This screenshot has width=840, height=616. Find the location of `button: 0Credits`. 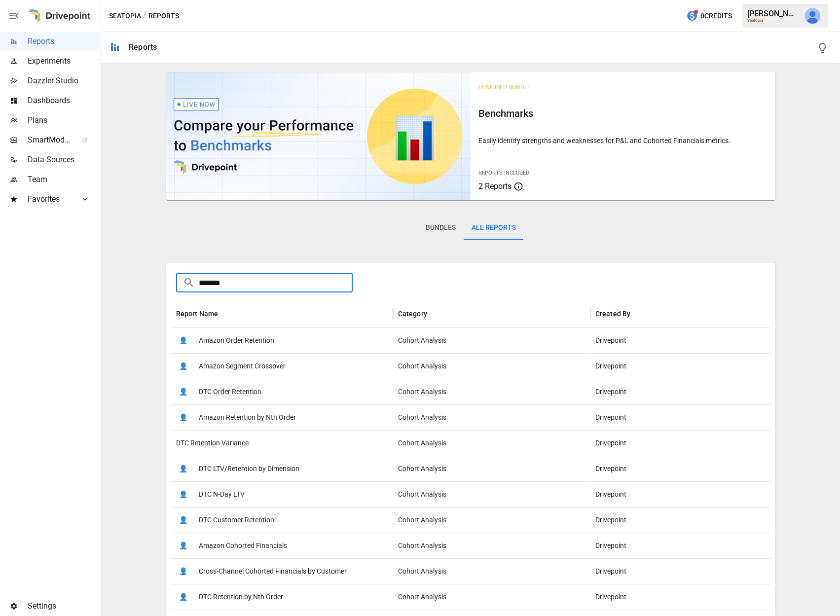

button: 0Credits is located at coordinates (709, 16).